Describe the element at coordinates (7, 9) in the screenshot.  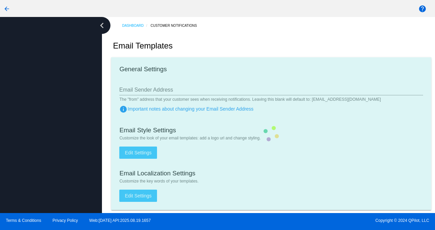
I see `mat-icon: arrow_back` at that location.